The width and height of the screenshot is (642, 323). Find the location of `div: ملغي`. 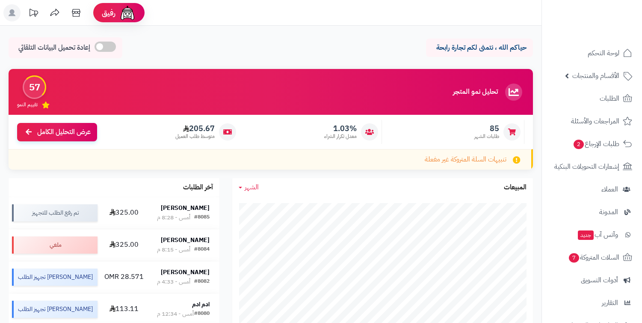

div: ملغي is located at coordinates (55, 245).